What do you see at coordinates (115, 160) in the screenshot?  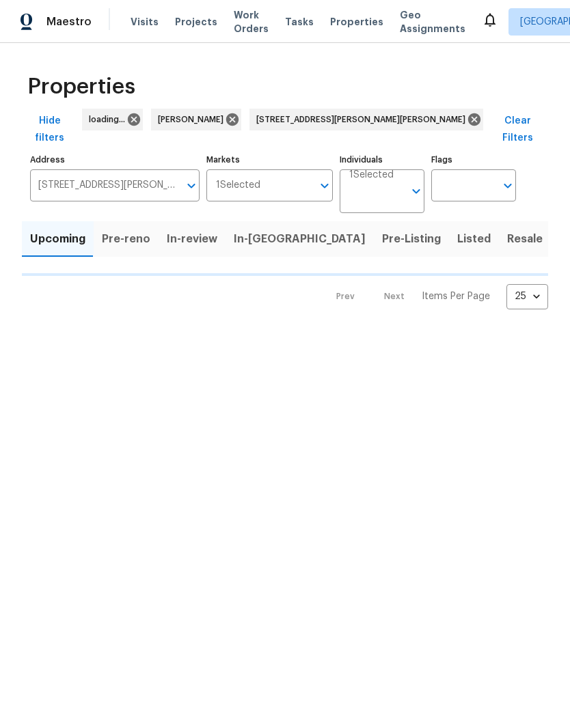 I see `label: Address` at bounding box center [115, 160].